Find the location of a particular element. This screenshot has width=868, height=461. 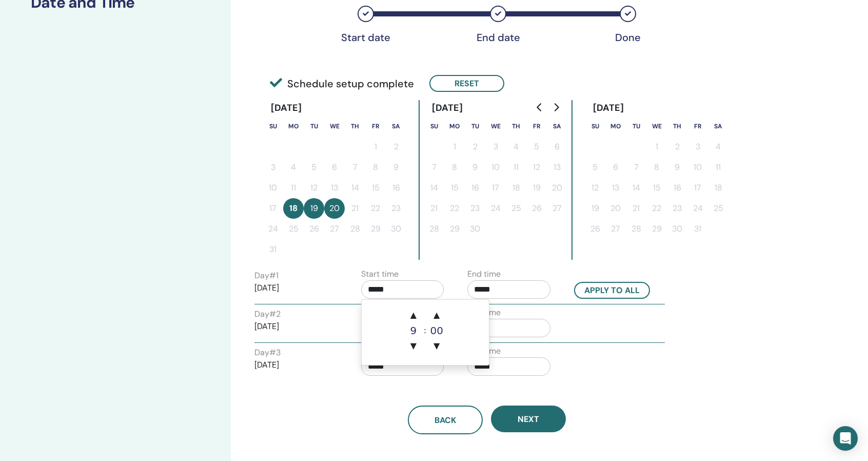

button: Apply to all is located at coordinates (612, 290).